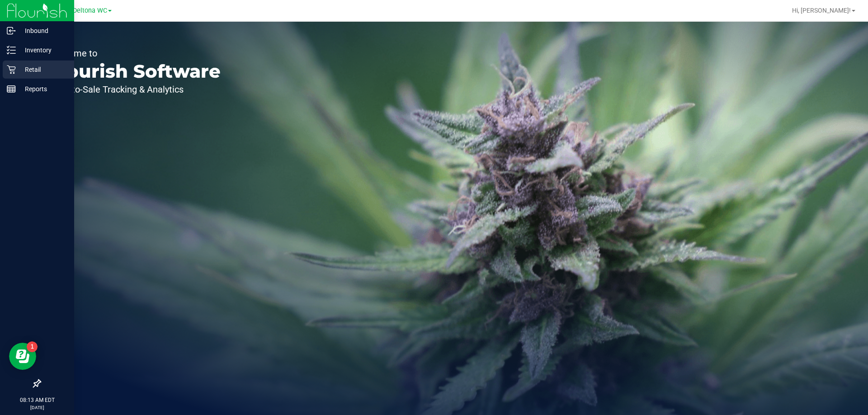 This screenshot has width=868, height=415. Describe the element at coordinates (11, 69) in the screenshot. I see `inline-svg: Retail` at that location.